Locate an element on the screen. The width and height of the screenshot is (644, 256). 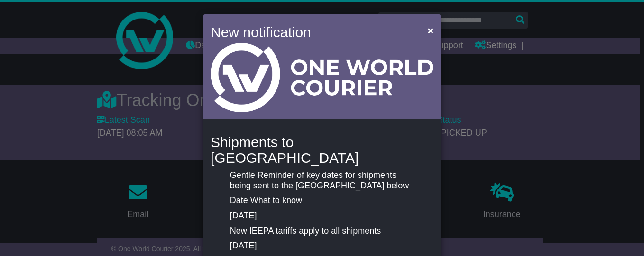
p: New IEEPA tariffs apply to all shipments is located at coordinates (322, 231).